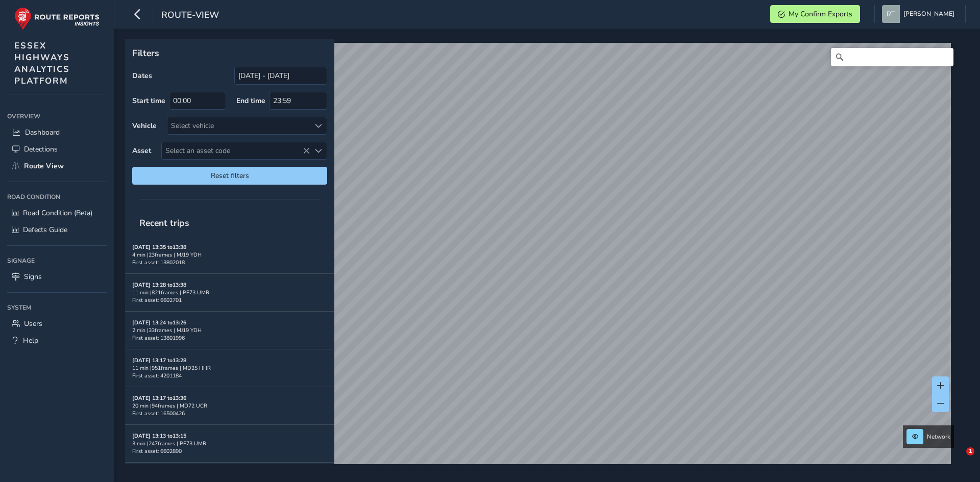 This screenshot has width=980, height=482. Describe the element at coordinates (539, 259) in the screenshot. I see `canvas: Map` at that location.